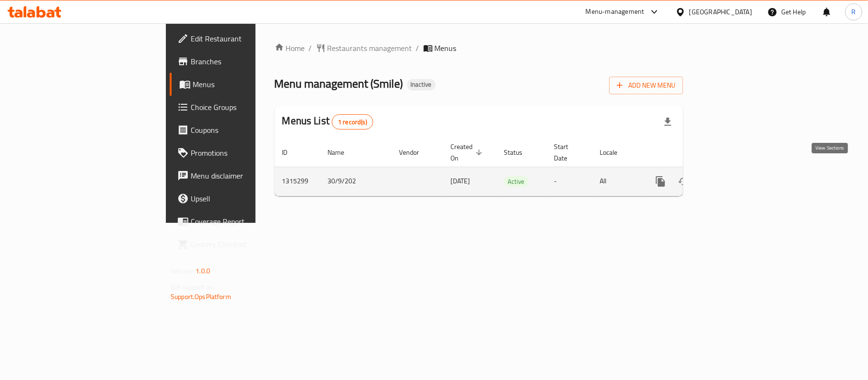 Image resolution: width=868 pixels, height=380 pixels. I want to click on span: ID, so click(291, 152).